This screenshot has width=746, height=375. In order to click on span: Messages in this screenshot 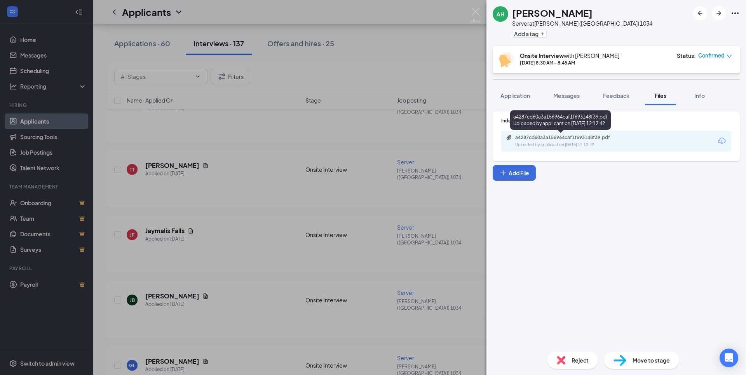, I will do `click(567, 96)`.